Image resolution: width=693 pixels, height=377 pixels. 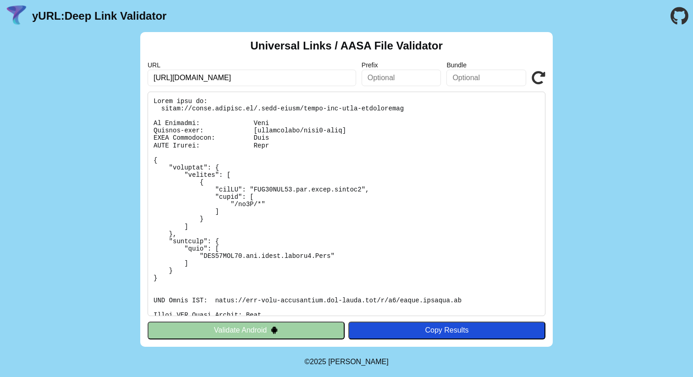 I want to click on button: Copy Results, so click(x=447, y=330).